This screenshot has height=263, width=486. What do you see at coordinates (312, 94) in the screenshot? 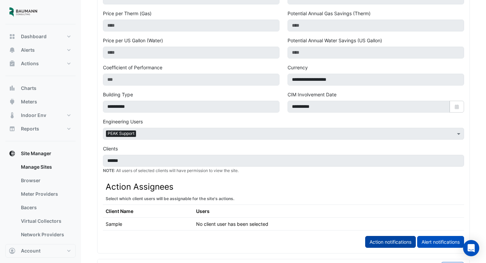
I see `label: CIM Involvement Date` at bounding box center [312, 94].